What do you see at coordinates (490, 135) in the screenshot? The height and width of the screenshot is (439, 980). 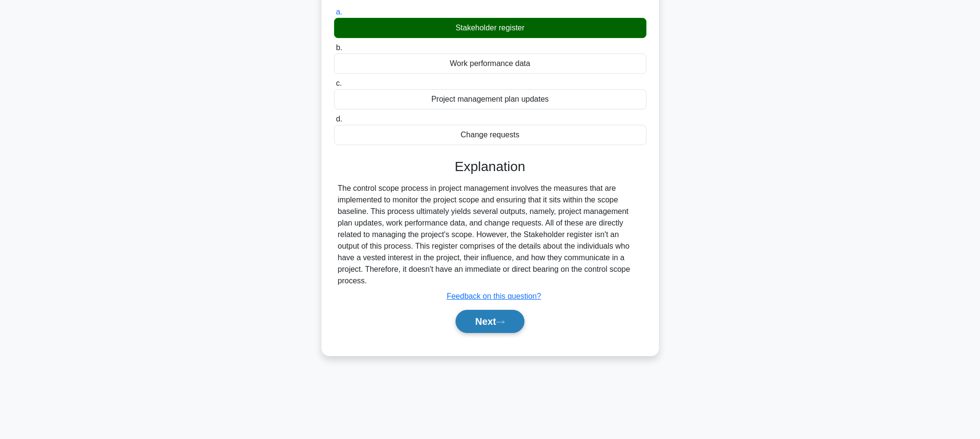 I see `div: Change requests` at bounding box center [490, 135].